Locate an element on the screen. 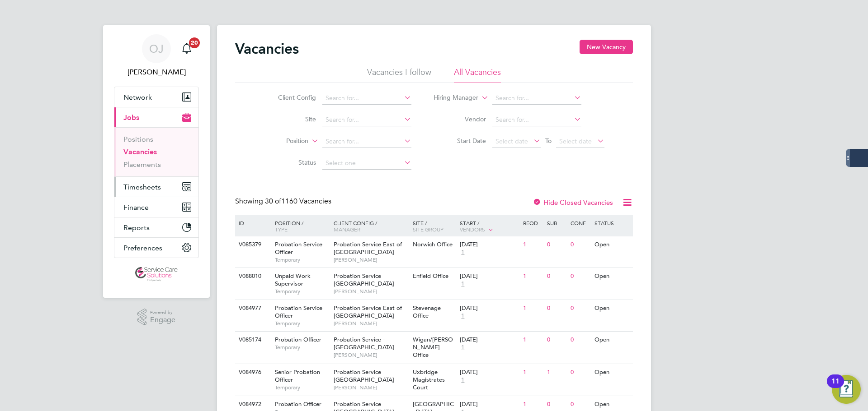 The height and width of the screenshot is (411, 868). button: New Vacancy is located at coordinates (606, 47).